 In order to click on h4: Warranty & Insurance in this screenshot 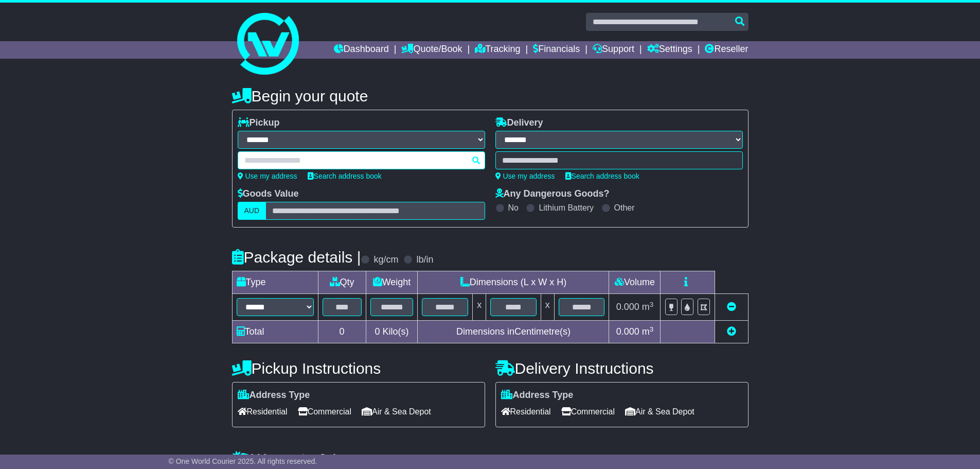, I will do `click(490, 459)`.